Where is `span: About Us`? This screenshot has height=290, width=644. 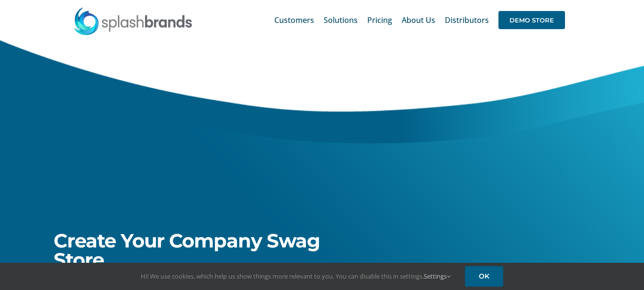 span: About Us is located at coordinates (419, 20).